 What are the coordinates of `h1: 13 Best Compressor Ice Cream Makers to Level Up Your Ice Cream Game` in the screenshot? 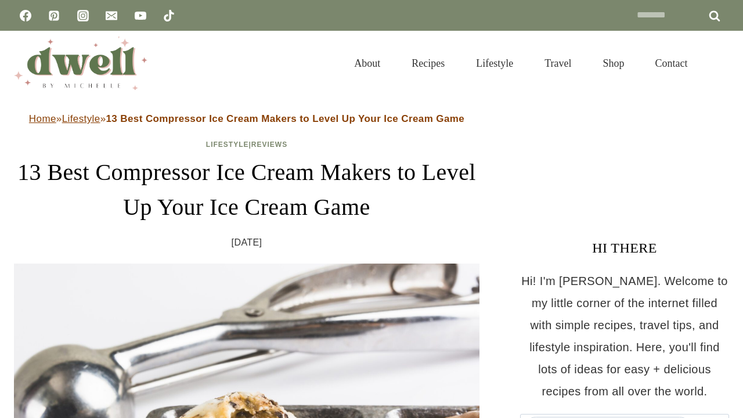 It's located at (247, 190).